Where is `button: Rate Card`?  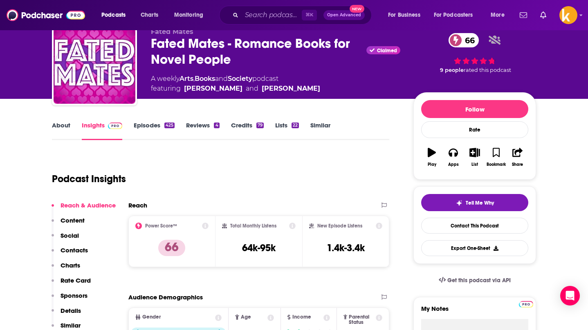
button: Rate Card is located at coordinates (71, 284).